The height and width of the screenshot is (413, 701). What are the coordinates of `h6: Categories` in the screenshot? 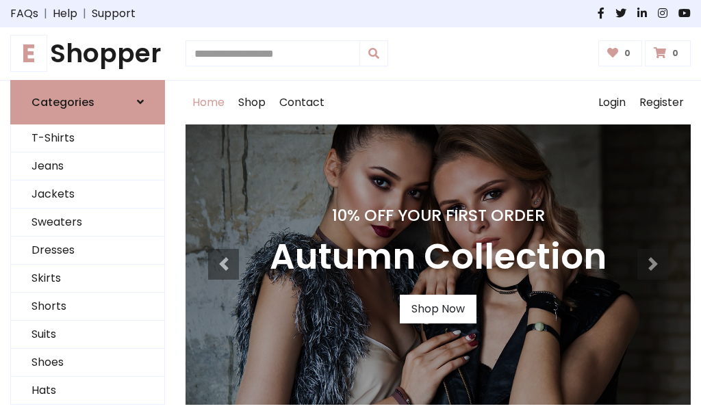 It's located at (63, 102).